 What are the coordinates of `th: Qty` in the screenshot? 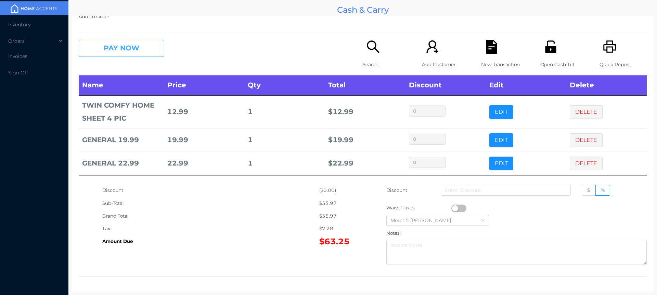 It's located at (284, 85).